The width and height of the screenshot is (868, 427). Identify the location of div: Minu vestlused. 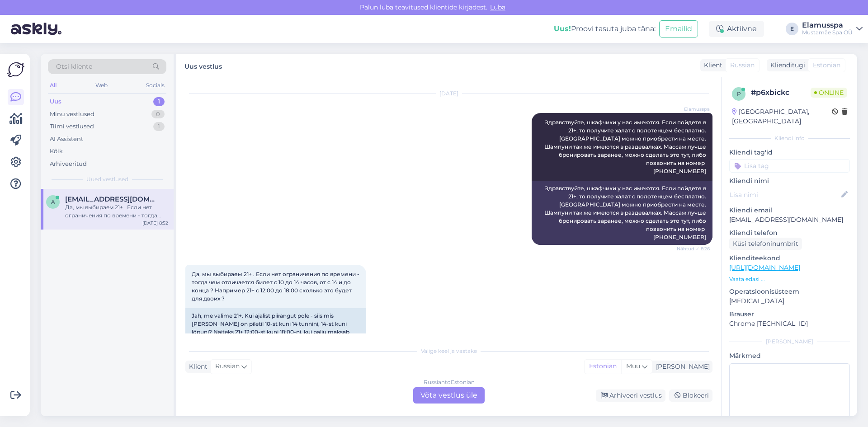
(72, 114).